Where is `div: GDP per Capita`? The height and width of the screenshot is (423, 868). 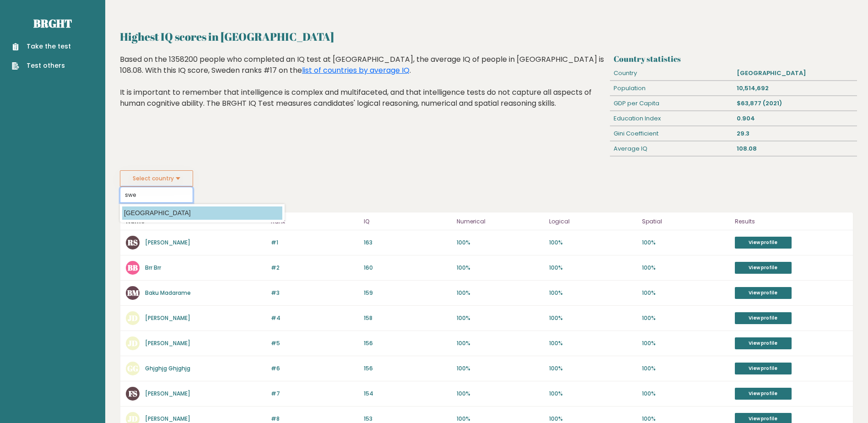
div: GDP per Capita is located at coordinates (672, 104).